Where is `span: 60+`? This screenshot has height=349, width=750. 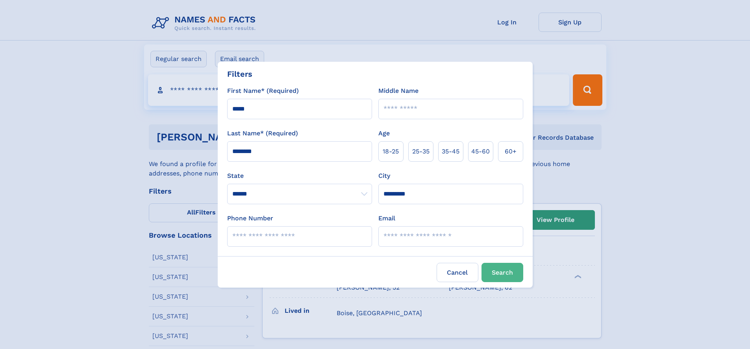
span: 60+ is located at coordinates (510, 152).